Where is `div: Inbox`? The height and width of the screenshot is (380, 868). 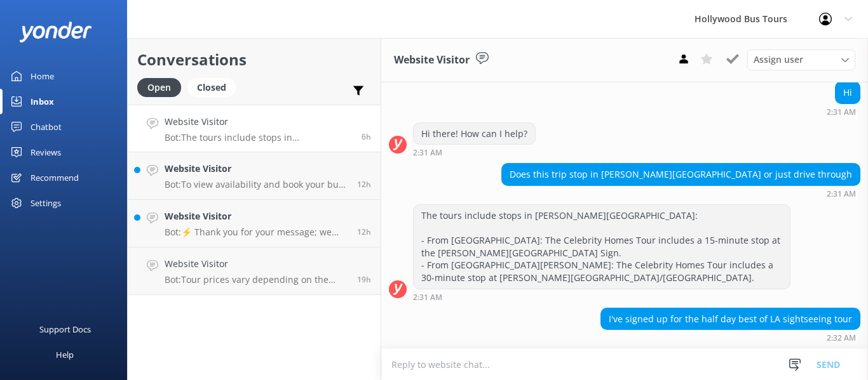 div: Inbox is located at coordinates (42, 101).